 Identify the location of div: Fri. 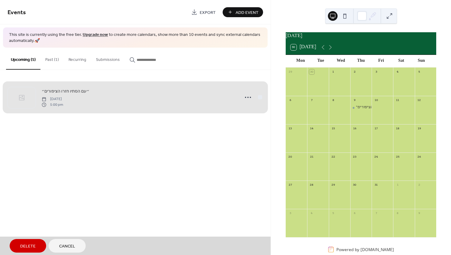
(381, 61).